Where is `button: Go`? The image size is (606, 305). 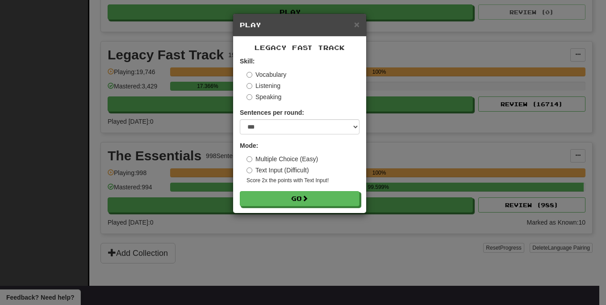 button: Go is located at coordinates (299, 199).